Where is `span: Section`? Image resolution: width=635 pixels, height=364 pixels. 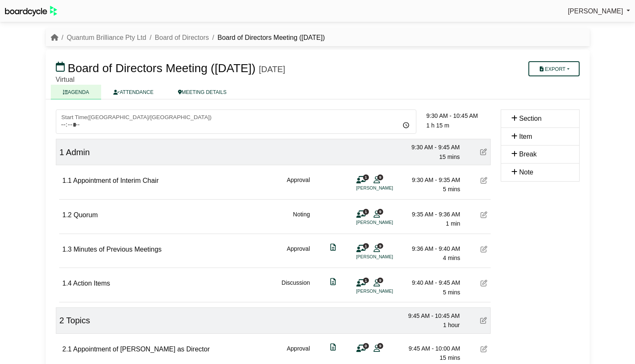
span: Section is located at coordinates (530, 119).